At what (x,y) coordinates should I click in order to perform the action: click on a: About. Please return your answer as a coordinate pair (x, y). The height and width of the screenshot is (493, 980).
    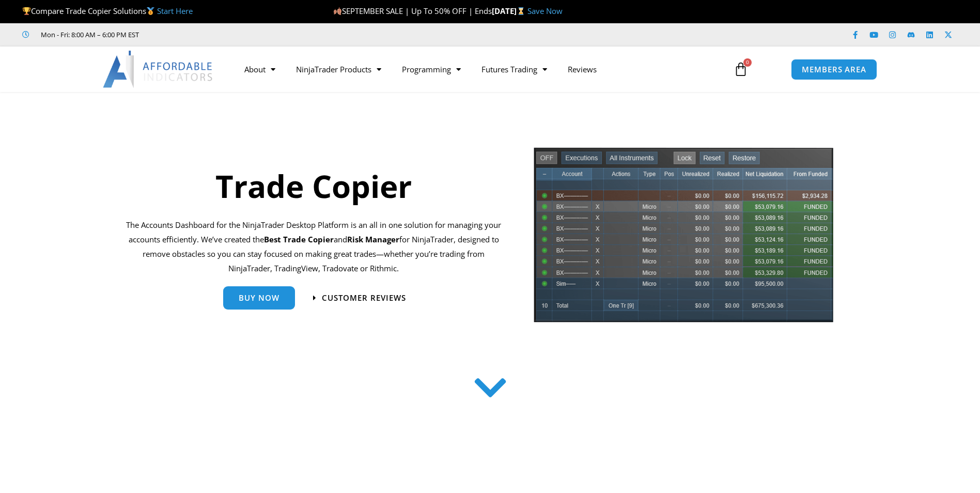
    Looking at the image, I should click on (260, 69).